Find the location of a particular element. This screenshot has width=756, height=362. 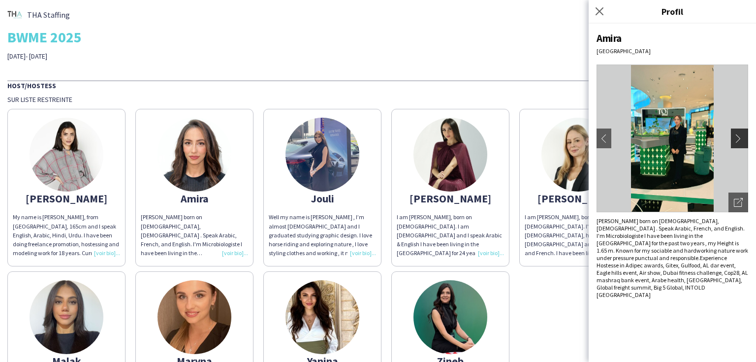

img: thumb-8fa862a2-4ba6-4d8c-b812-4ab7bb08ac6d.jpg is located at coordinates (450, 317).